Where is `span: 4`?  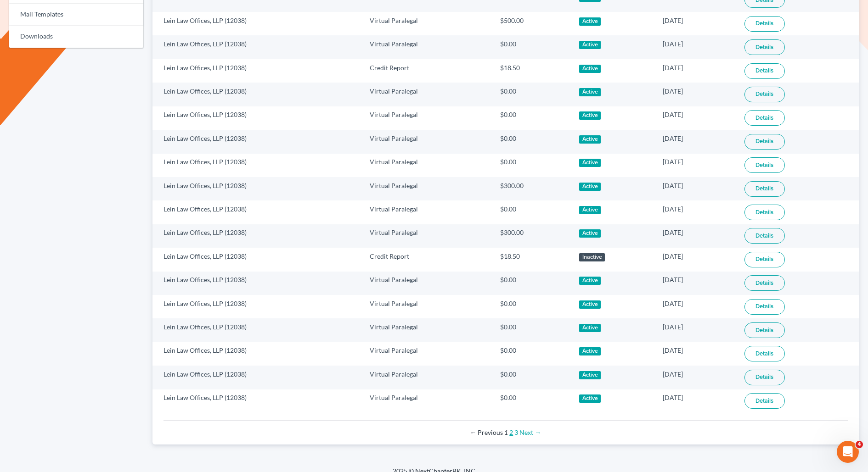 span: 4 is located at coordinates (859, 445).